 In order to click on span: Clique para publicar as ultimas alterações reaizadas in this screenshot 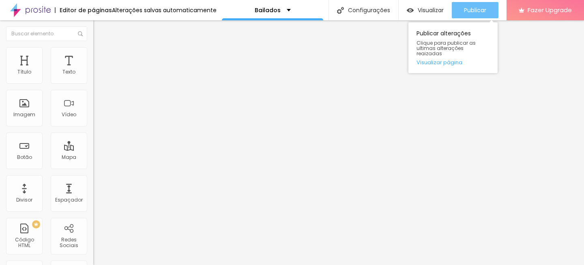, I will do `click(453, 48)`.